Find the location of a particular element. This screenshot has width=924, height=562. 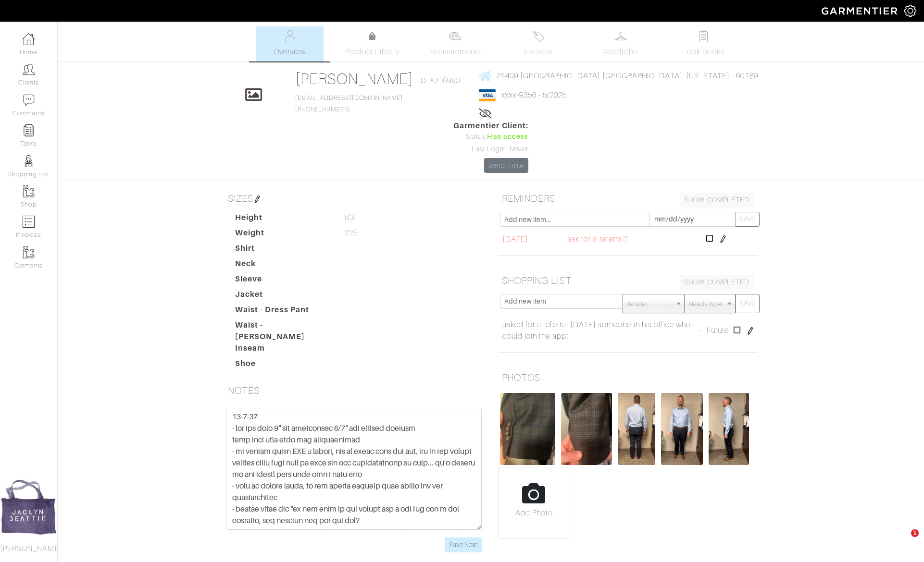

span: Has access is located at coordinates (508, 137).